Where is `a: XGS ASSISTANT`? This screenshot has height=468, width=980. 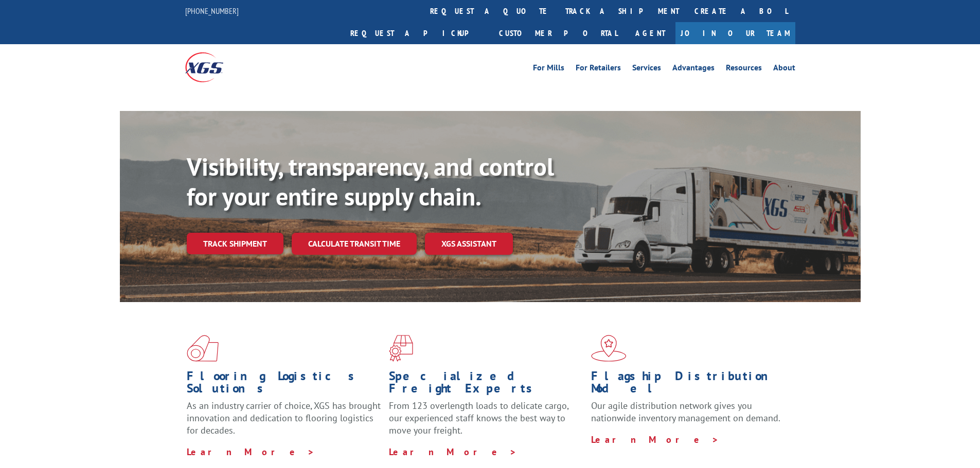 a: XGS ASSISTANT is located at coordinates (468, 244).